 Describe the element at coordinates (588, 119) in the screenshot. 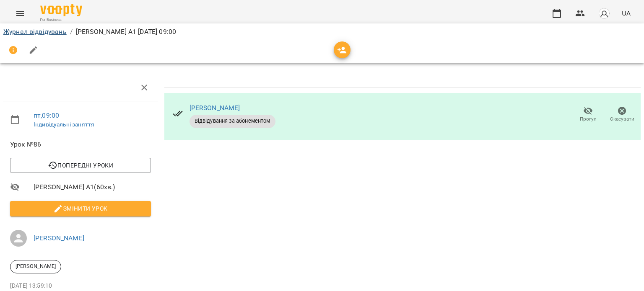

I see `span: Прогул` at that location.